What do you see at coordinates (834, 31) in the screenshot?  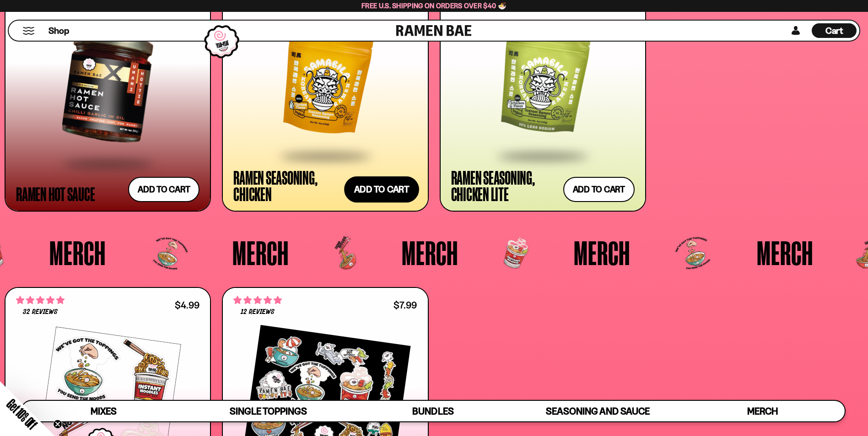 I see `a: Cart` at bounding box center [834, 31].